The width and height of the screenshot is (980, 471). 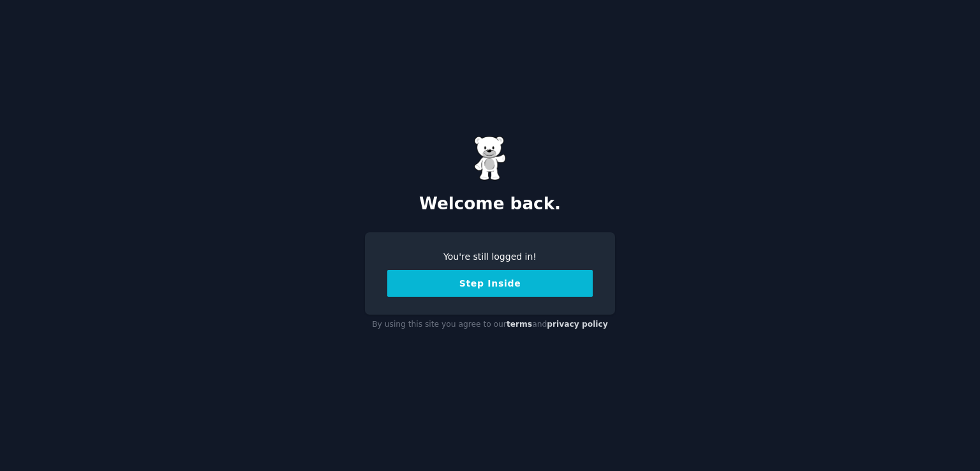 What do you see at coordinates (490, 325) in the screenshot?
I see `div: By using this site you agree to our and` at bounding box center [490, 325].